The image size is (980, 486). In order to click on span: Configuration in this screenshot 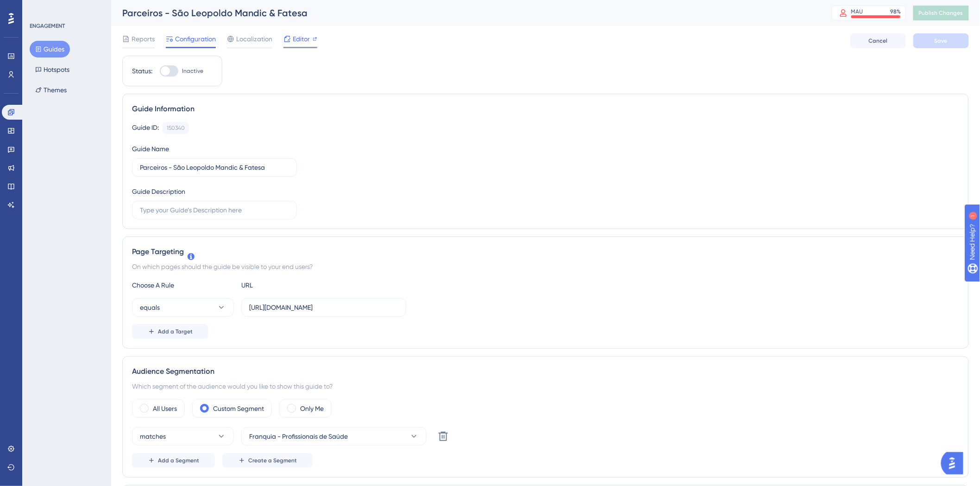, I will do `click(195, 39)`.